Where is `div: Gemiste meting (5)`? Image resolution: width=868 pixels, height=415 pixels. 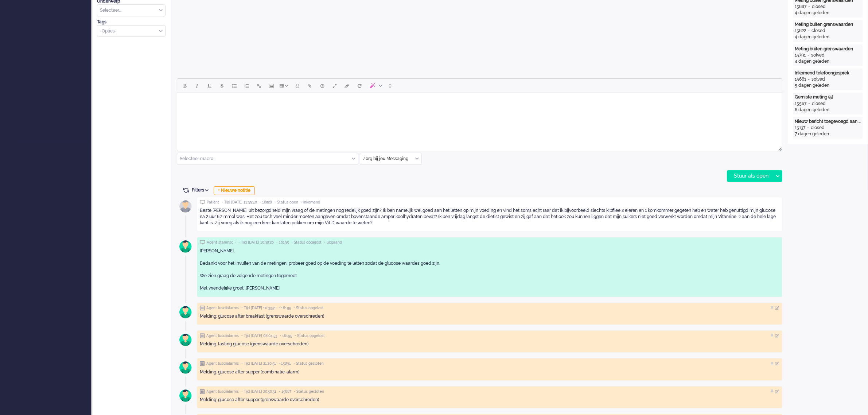
div: Gemiste meting (5) is located at coordinates (828, 97).